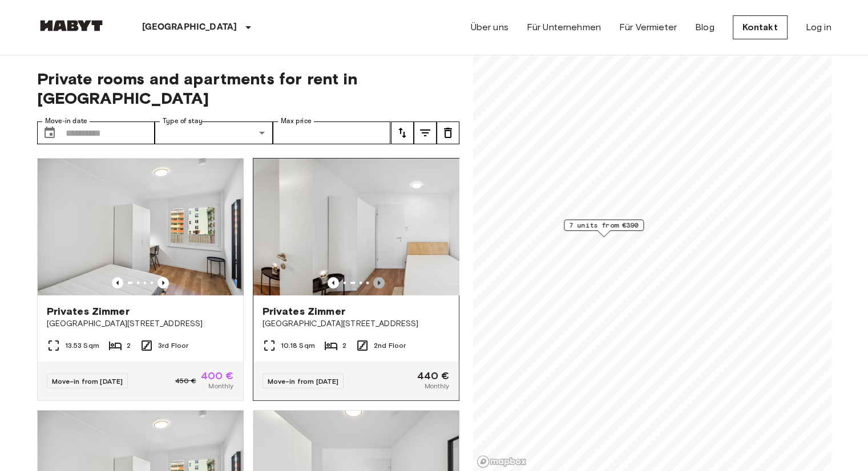 The width and height of the screenshot is (868, 471). What do you see at coordinates (604, 228) in the screenshot?
I see `div: Map marker` at bounding box center [604, 228].